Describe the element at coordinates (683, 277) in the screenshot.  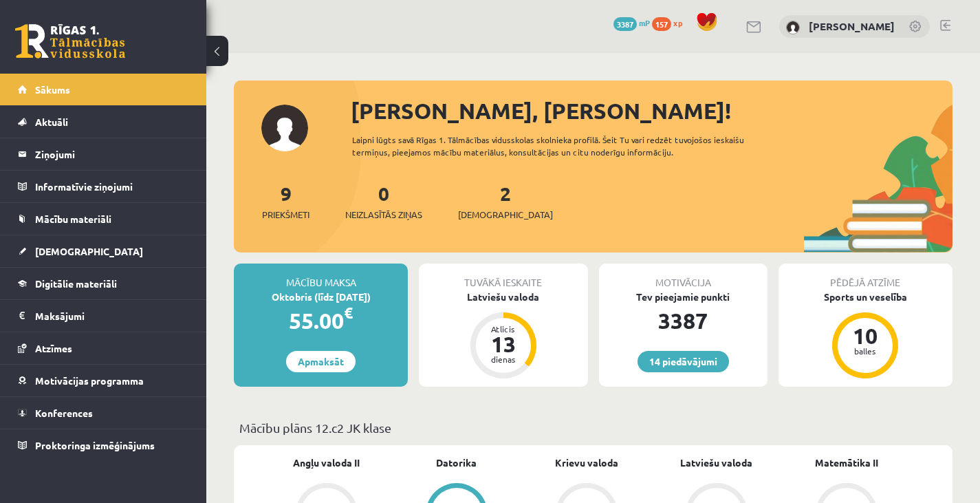
I see `div: Motivācija` at that location.